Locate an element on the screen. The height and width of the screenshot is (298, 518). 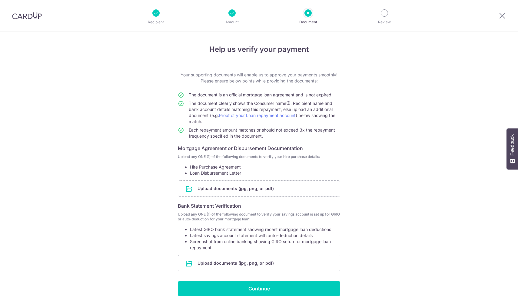
p: Amount is located at coordinates (232, 22).